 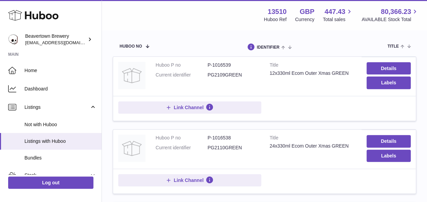 I want to click on span: Listings, so click(x=57, y=107).